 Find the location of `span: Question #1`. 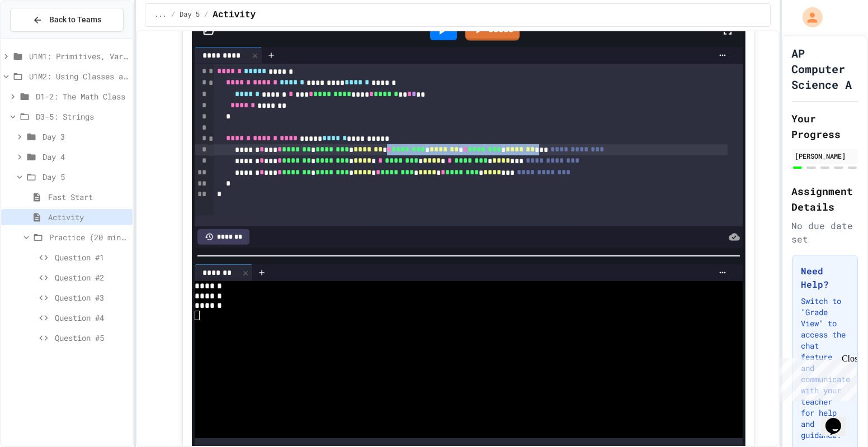

span: Question #1 is located at coordinates (91, 257).